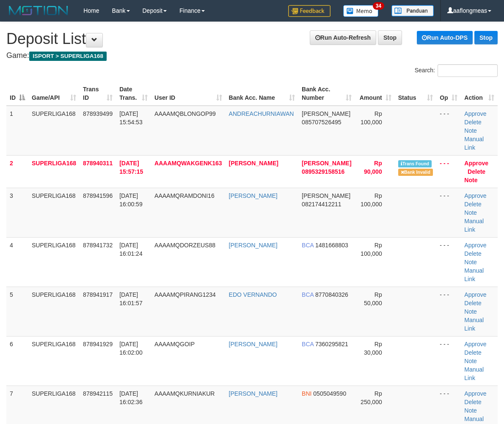 The image size is (504, 424). What do you see at coordinates (98, 196) in the screenshot?
I see `span: 878941596` at bounding box center [98, 196].